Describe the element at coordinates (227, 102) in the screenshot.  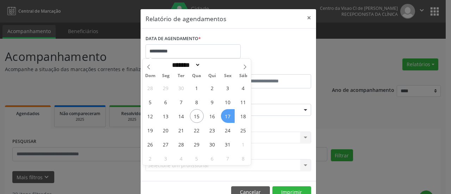
I see `span: Outubro 10, 2025` at that location.